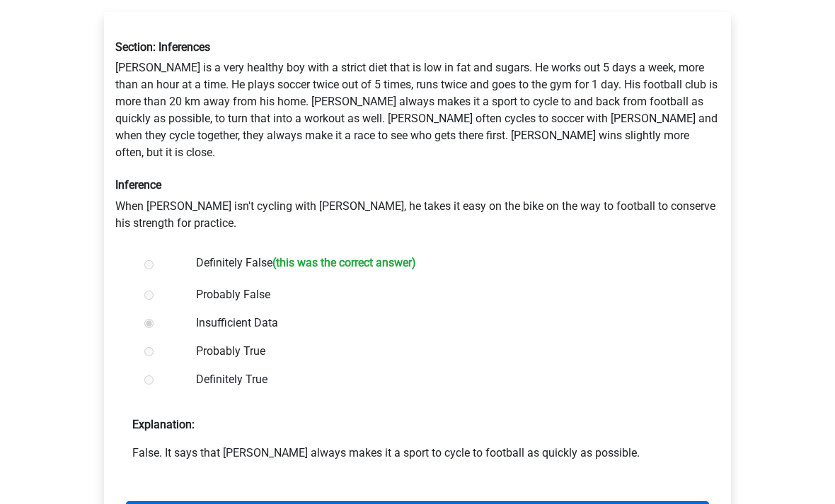 The image size is (835, 504). What do you see at coordinates (441, 352) in the screenshot?
I see `label: Probably True` at bounding box center [441, 352].